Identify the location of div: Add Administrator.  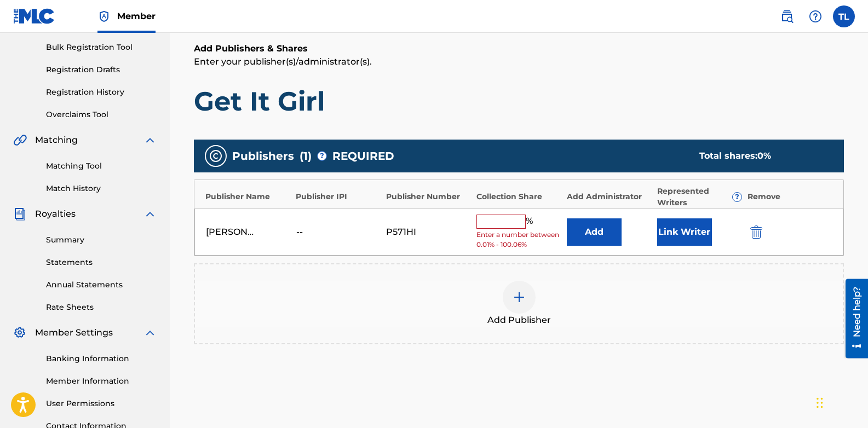
(609, 197).